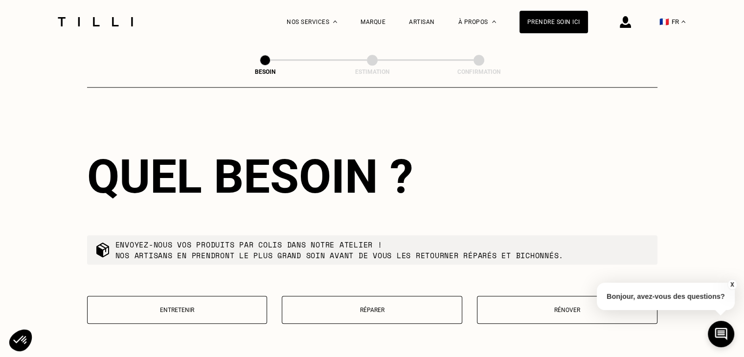 The image size is (744, 357). What do you see at coordinates (372, 176) in the screenshot?
I see `div: Quel besoin ?` at bounding box center [372, 176].